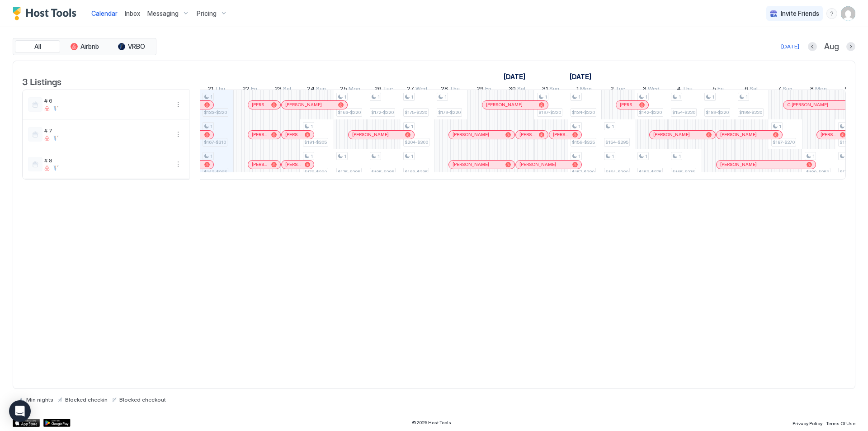 This screenshot has height=431, width=868. What do you see at coordinates (650, 112) in the screenshot?
I see `span: $142-$220` at bounding box center [650, 112].